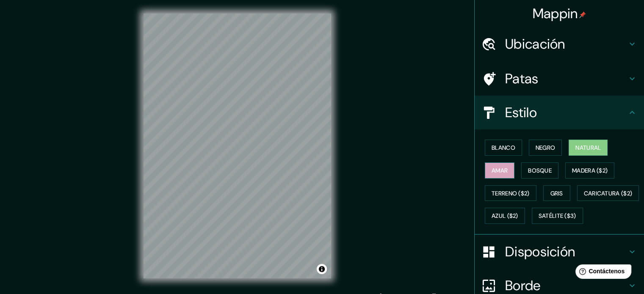  Describe the element at coordinates (608, 194) in the screenshot. I see `button: Caricatura ($2)` at that location.